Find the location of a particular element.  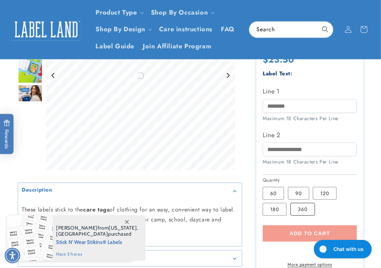

span: Stick N' Wear Stikins® Labels is located at coordinates (97, 241).